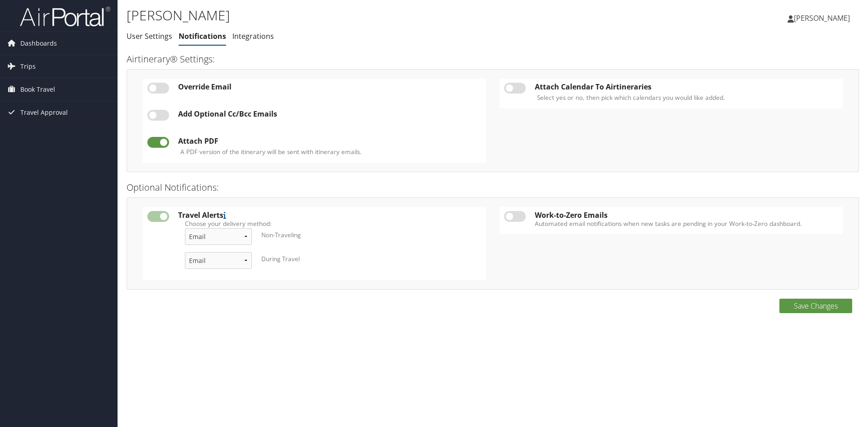 The image size is (868, 427). What do you see at coordinates (493, 188) in the screenshot?
I see `h3: Optional Notifications:` at bounding box center [493, 188].